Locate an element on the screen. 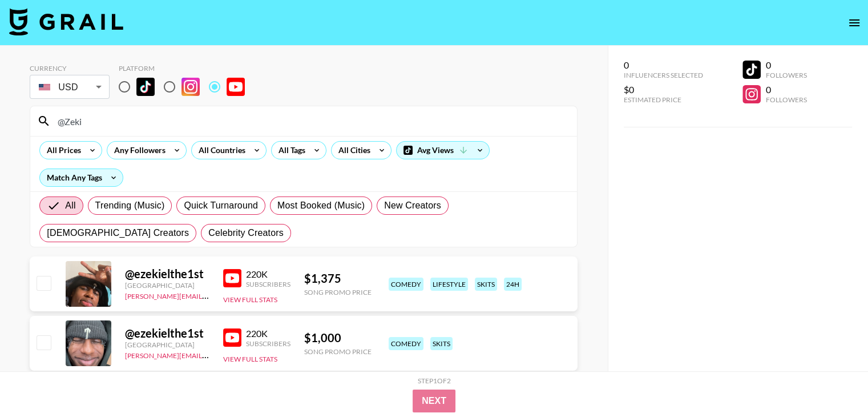  button: open drawer is located at coordinates (855, 23).